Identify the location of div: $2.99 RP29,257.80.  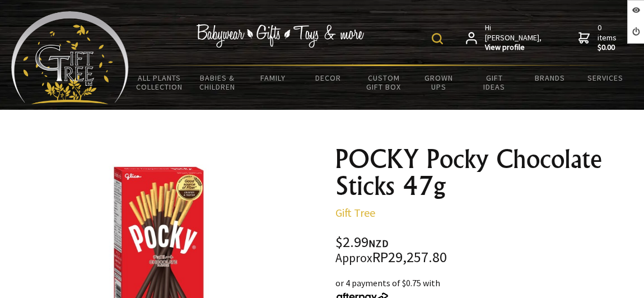
(485, 250).